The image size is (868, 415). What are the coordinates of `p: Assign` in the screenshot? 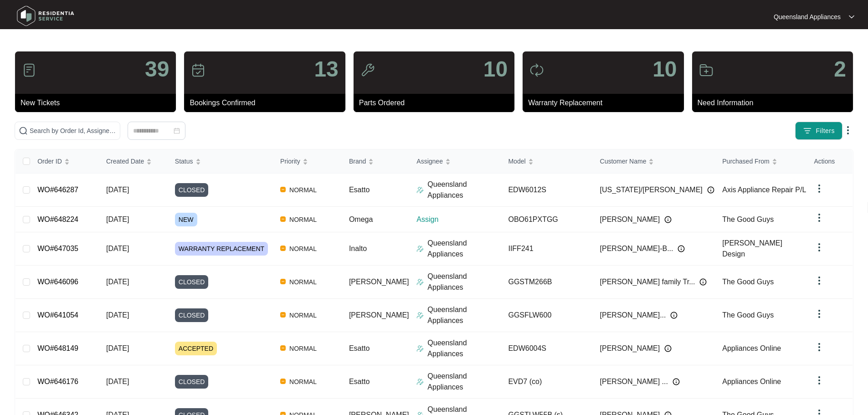 It's located at (458, 219).